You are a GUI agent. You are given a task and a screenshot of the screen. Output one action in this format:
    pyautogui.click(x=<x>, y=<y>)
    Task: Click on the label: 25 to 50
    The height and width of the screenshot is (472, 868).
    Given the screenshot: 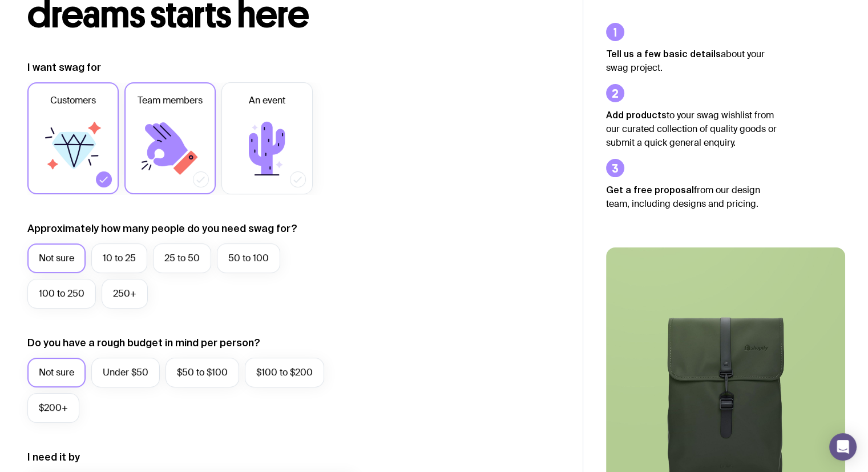 What is the action you would take?
    pyautogui.click(x=182, y=258)
    